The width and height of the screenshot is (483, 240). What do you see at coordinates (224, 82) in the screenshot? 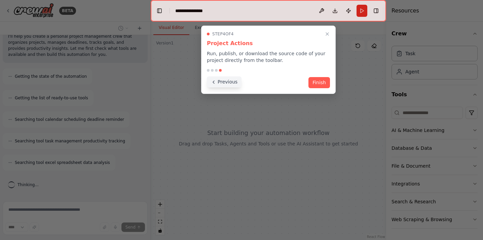
I see `button: Previous` at bounding box center [224, 82].